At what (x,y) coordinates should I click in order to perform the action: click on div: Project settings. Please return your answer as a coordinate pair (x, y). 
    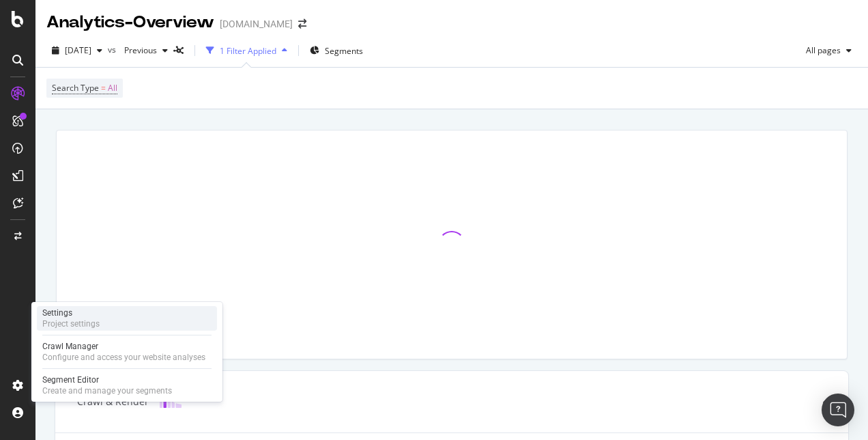
    Looking at the image, I should click on (71, 324).